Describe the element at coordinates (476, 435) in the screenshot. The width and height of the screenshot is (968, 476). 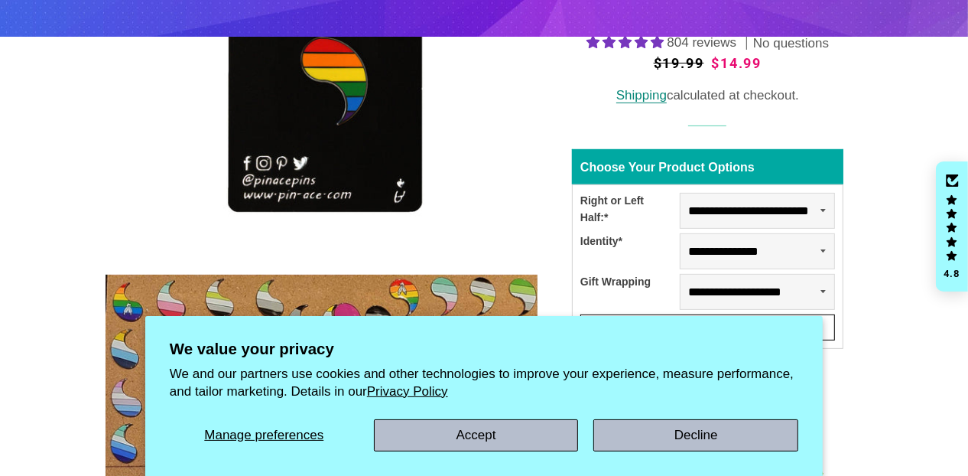
I see `button: Accept` at that location.